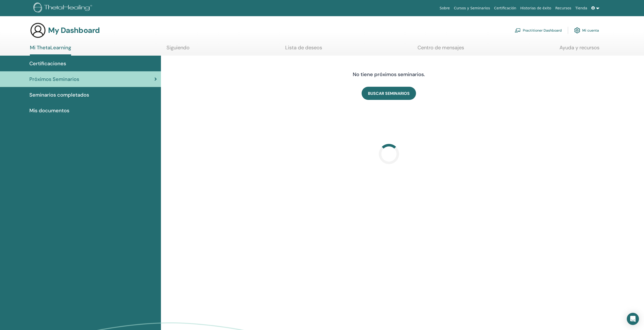 The height and width of the screenshot is (330, 644). Describe the element at coordinates (633, 319) in the screenshot. I see `div: Open Intercom Messenger` at that location.